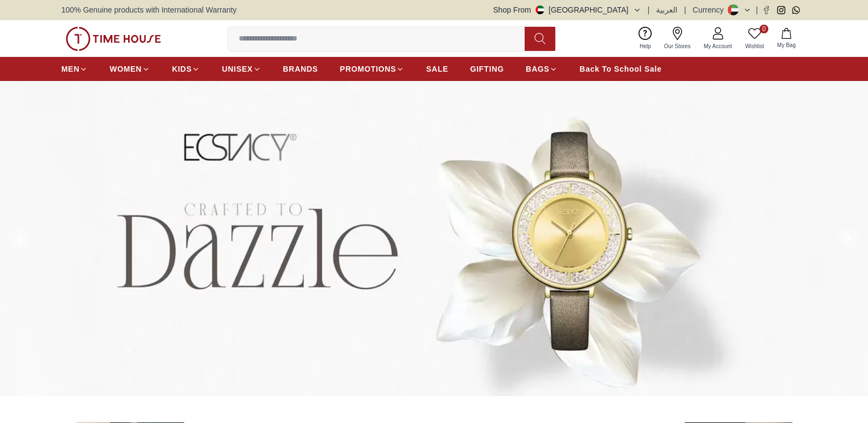 Image resolution: width=868 pixels, height=423 pixels. I want to click on span: Wishlist, so click(754, 46).